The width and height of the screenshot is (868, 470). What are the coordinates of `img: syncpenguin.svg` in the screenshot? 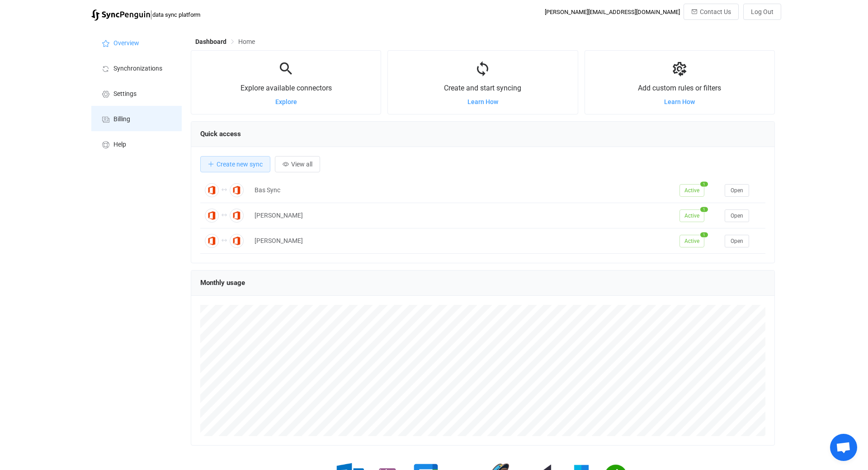 It's located at (121, 15).